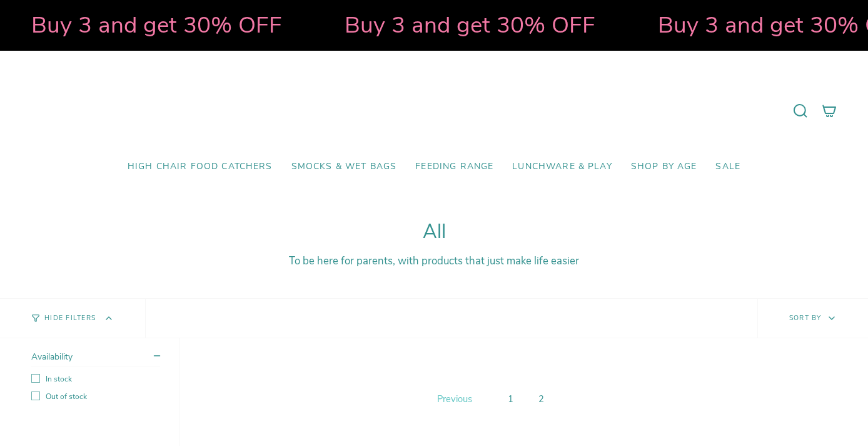 This screenshot has height=446, width=868. I want to click on h1: All, so click(434, 232).